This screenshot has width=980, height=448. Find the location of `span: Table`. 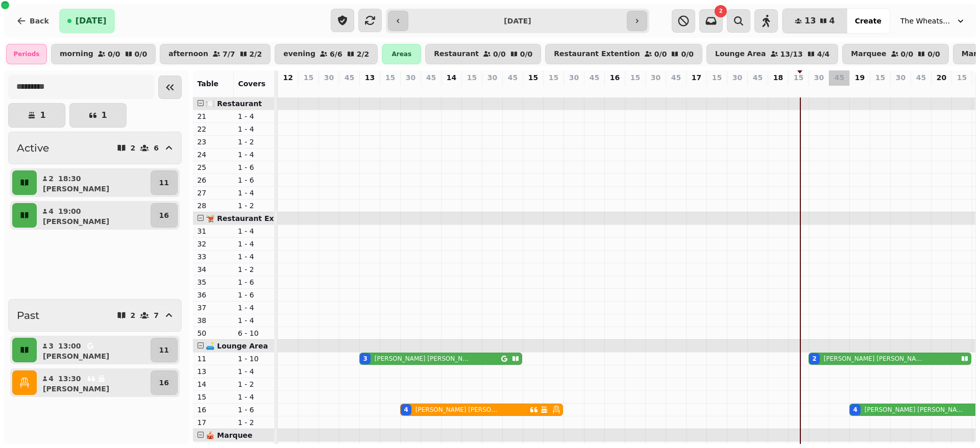

span: Table is located at coordinates (207, 83).